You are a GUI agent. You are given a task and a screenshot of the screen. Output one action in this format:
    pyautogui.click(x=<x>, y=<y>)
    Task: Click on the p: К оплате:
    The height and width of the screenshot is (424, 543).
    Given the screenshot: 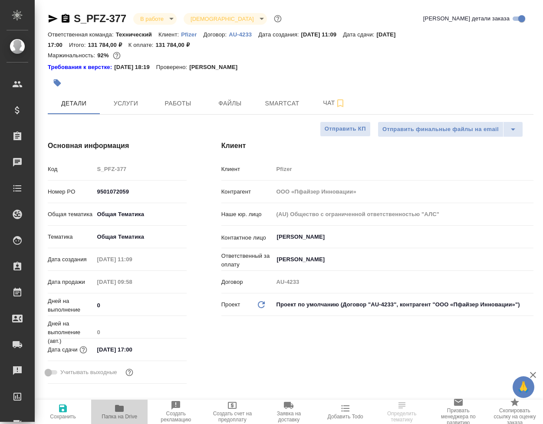 What is the action you would take?
    pyautogui.click(x=142, y=45)
    